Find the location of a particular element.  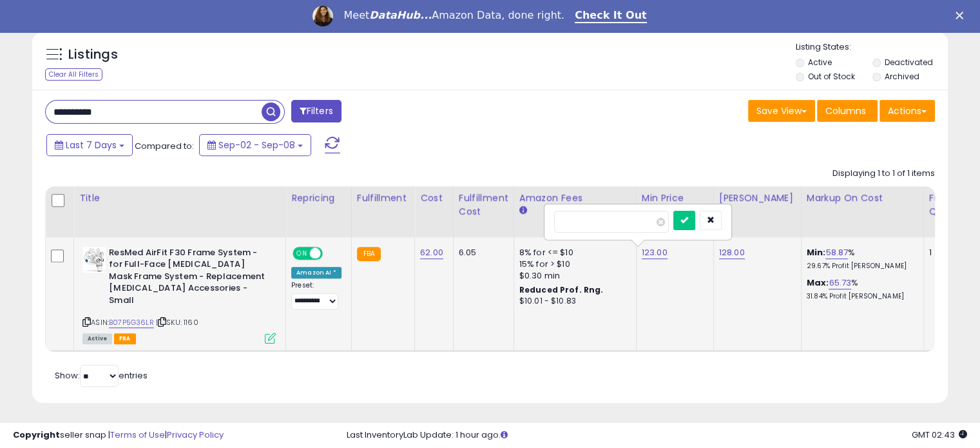

img: Profile image for Georgie is located at coordinates (323, 16).